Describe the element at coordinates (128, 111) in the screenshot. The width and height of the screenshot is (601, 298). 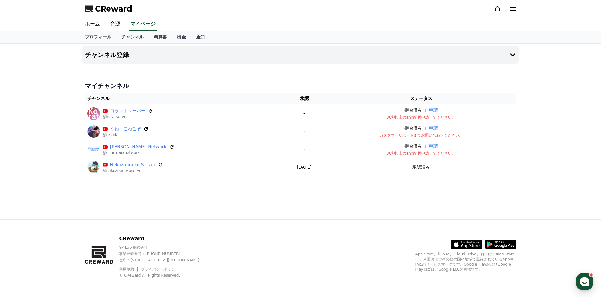
I see `a: コラットサーバー` at that location.